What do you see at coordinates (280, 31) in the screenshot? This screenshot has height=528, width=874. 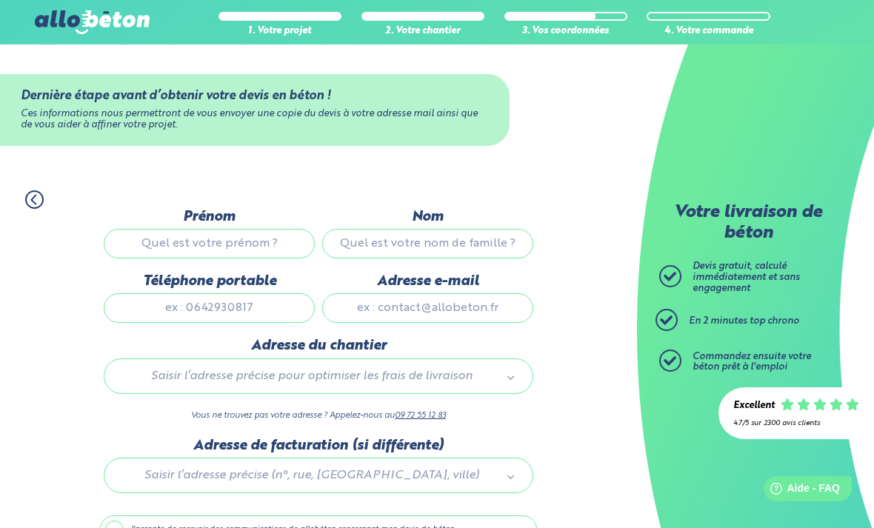 I see `div: 1. Votre projet` at bounding box center [280, 31].